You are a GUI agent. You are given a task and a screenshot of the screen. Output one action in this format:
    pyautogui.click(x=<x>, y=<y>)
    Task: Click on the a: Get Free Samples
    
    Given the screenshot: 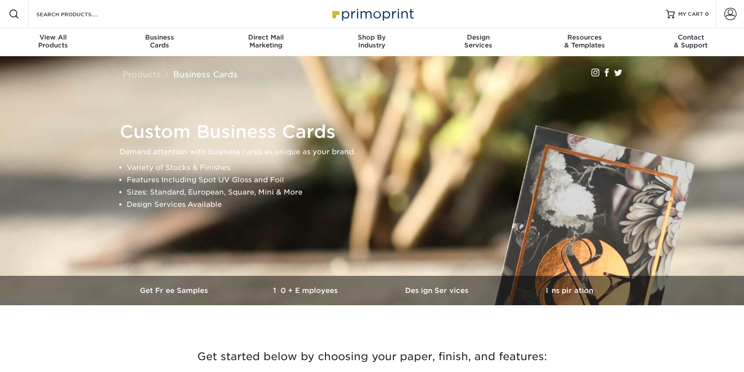 What is the action you would take?
    pyautogui.click(x=175, y=290)
    